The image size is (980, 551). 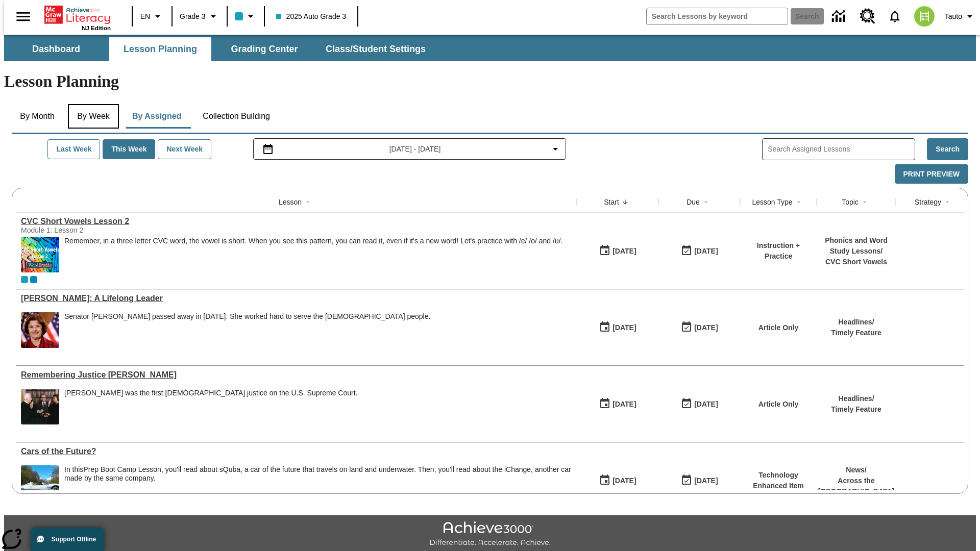 I want to click on button: By Assigned, so click(x=157, y=116).